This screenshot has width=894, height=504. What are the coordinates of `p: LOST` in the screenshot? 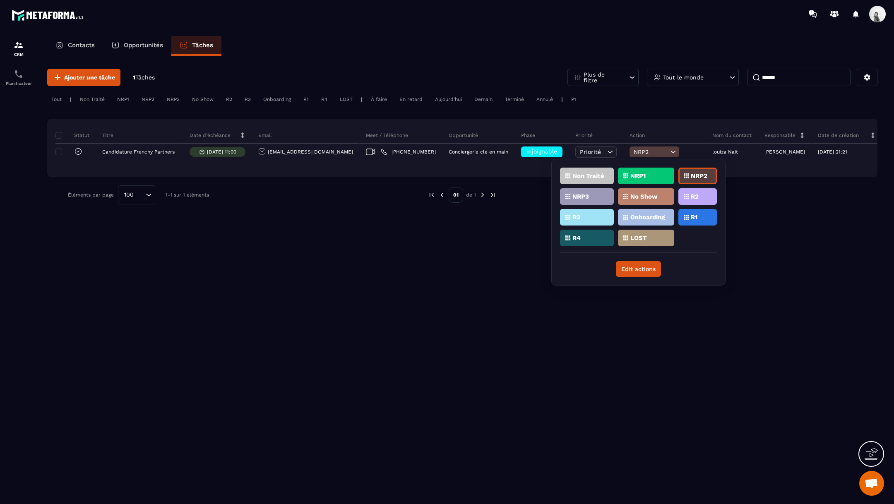 It's located at (639, 238).